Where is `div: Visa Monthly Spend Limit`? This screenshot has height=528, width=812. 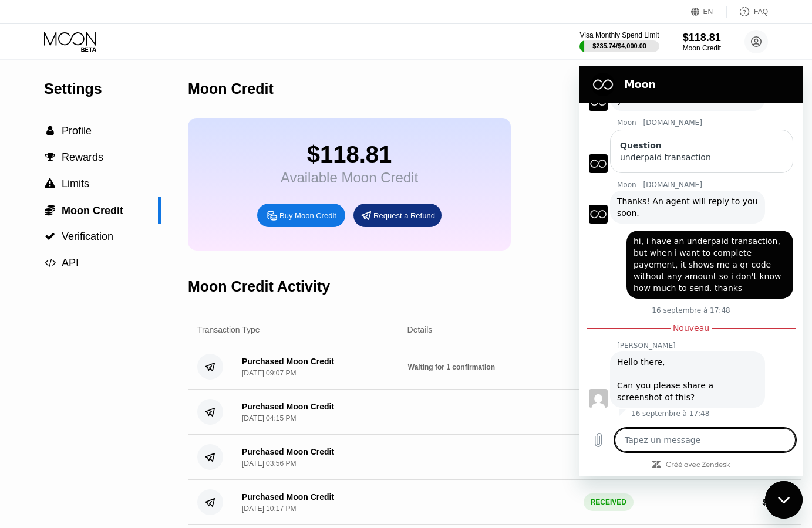 div: Visa Monthly Spend Limit is located at coordinates (619, 35).